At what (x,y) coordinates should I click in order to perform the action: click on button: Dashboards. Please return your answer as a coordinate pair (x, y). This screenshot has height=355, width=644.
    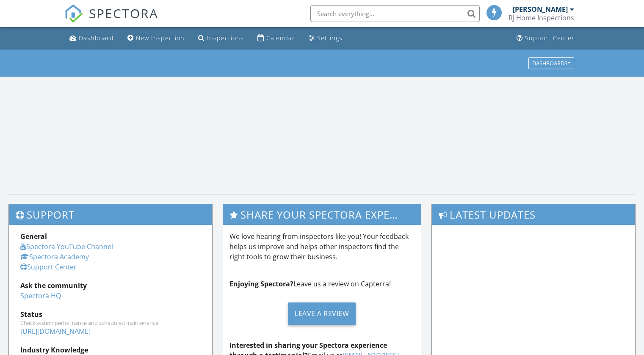
    Looking at the image, I should click on (551, 63).